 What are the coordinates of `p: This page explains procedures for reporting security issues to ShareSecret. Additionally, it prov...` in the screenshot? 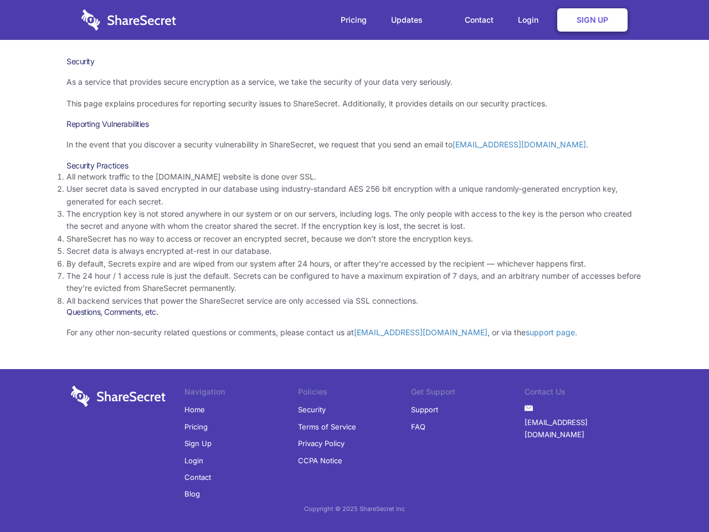 It's located at (354, 104).